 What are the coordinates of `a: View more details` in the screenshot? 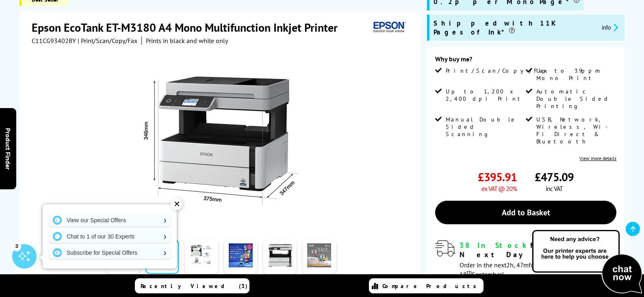 It's located at (598, 158).